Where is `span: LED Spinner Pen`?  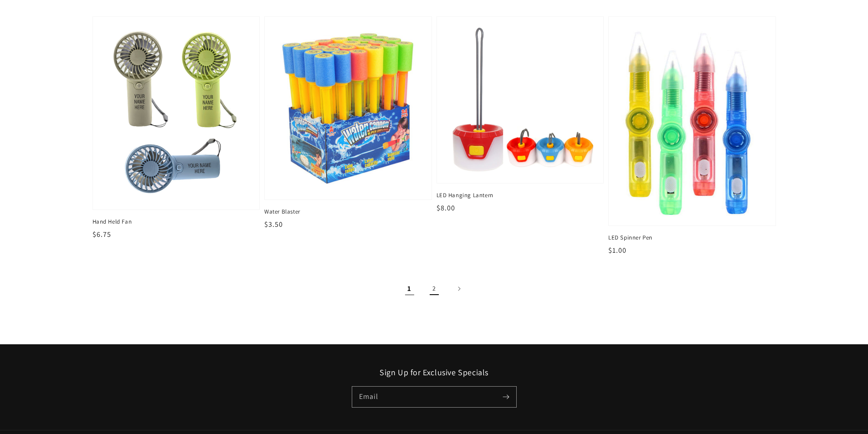 span: LED Spinner Pen is located at coordinates (692, 238).